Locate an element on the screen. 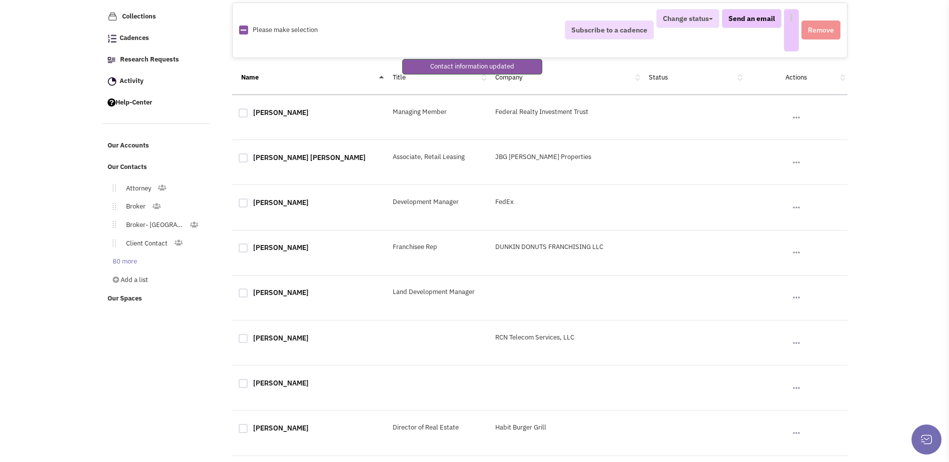 The image size is (949, 462). span: Collections is located at coordinates (139, 16).